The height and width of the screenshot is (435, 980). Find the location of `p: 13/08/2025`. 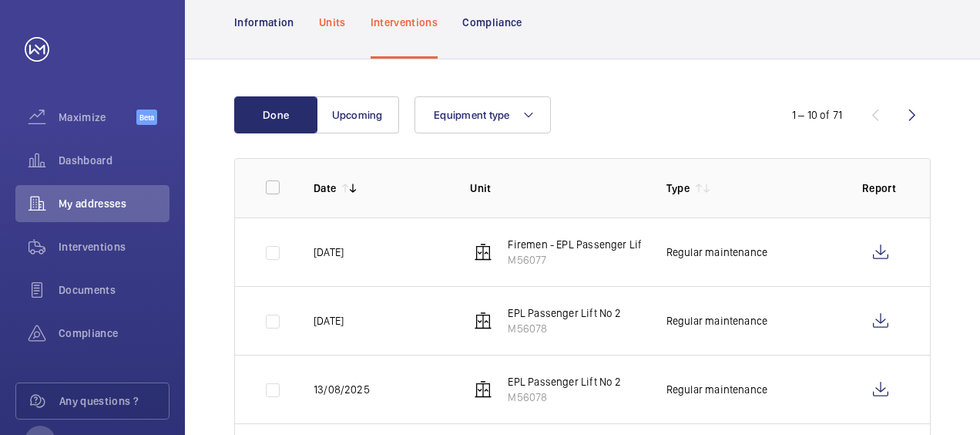

p: 13/08/2025 is located at coordinates (341, 389).